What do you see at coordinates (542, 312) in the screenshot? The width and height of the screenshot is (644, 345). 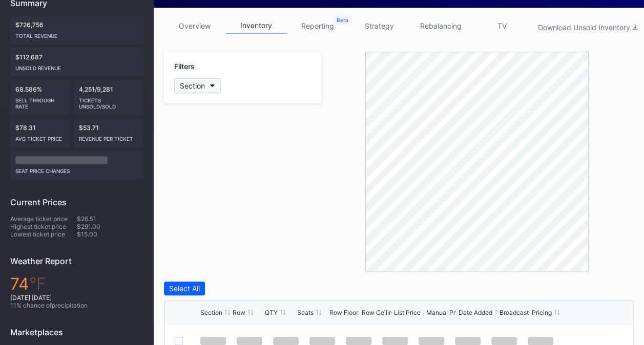 I see `div: Pricing` at bounding box center [542, 312].